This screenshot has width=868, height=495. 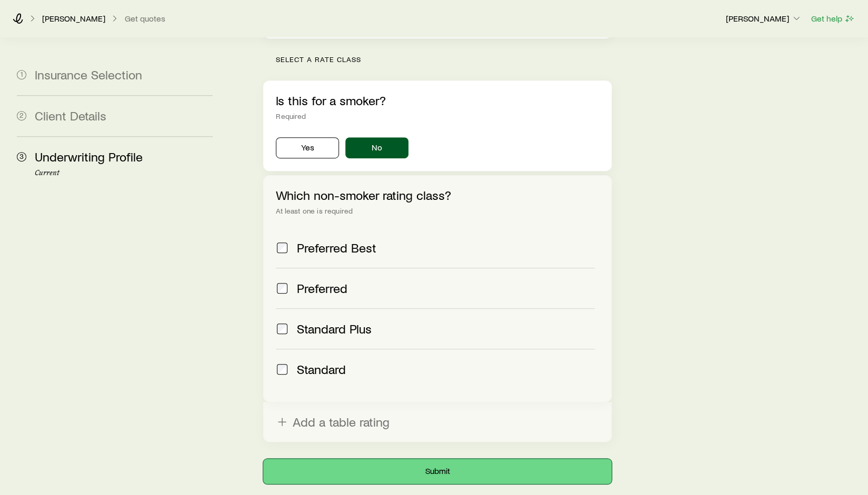 What do you see at coordinates (282, 289) in the screenshot?
I see `input: Preferred` at bounding box center [282, 289].